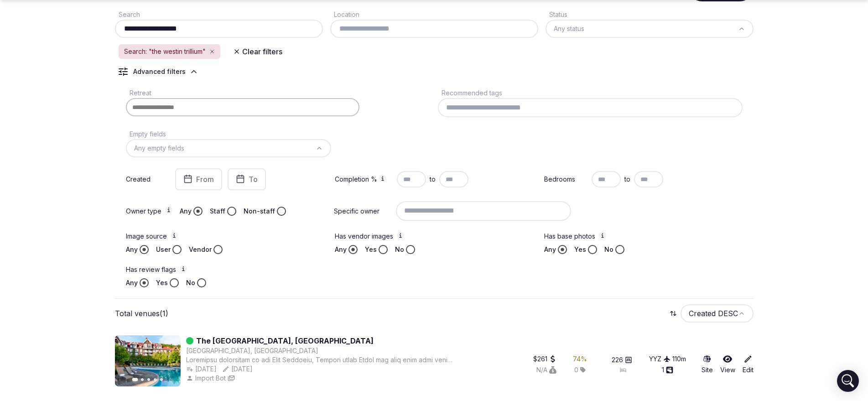 This screenshot has height=401, width=868. Describe the element at coordinates (198, 179) in the screenshot. I see `button: From` at that location.